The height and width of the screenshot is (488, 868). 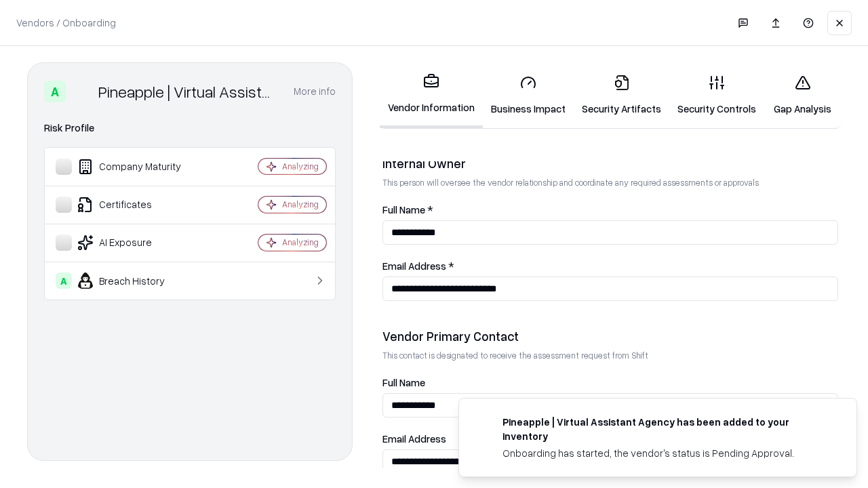 What do you see at coordinates (611, 355) in the screenshot?
I see `p: This contact is designated to receive the assessment request from Shift` at bounding box center [611, 355].